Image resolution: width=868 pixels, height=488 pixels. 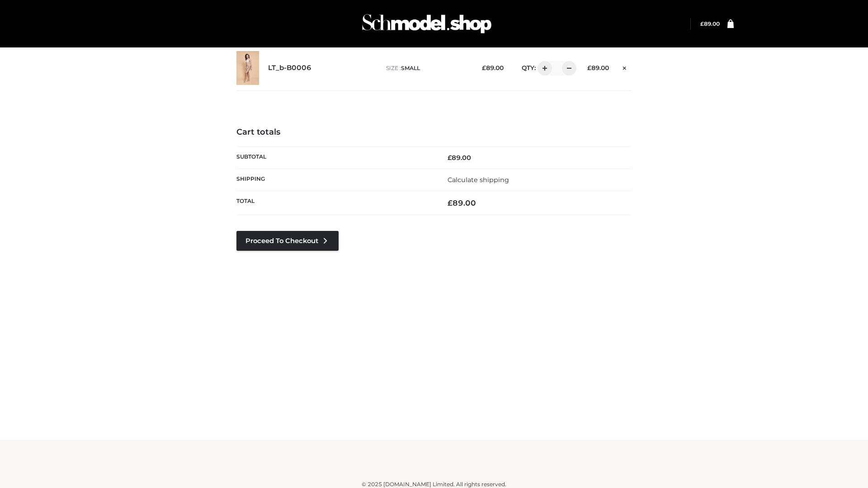 What do you see at coordinates (335, 203) in the screenshot?
I see `th: Total` at bounding box center [335, 203].